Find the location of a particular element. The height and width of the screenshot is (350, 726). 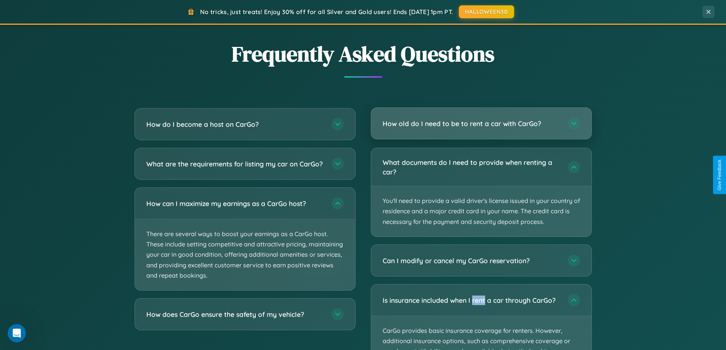

h3: What are the requirements for listing my car on CarGo? is located at coordinates (235, 164).